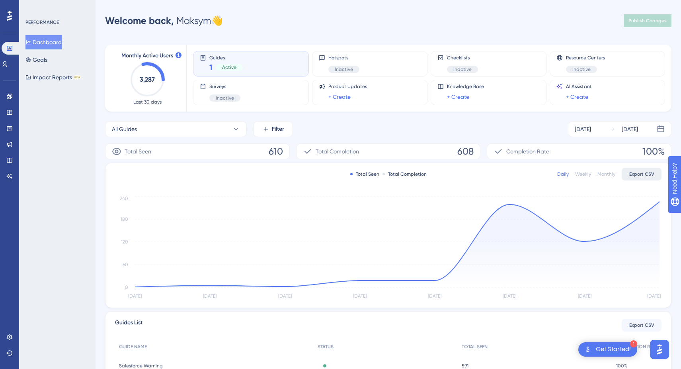 The width and height of the screenshot is (681, 369). What do you see at coordinates (147, 56) in the screenshot?
I see `span: Monthly Active Users` at bounding box center [147, 56].